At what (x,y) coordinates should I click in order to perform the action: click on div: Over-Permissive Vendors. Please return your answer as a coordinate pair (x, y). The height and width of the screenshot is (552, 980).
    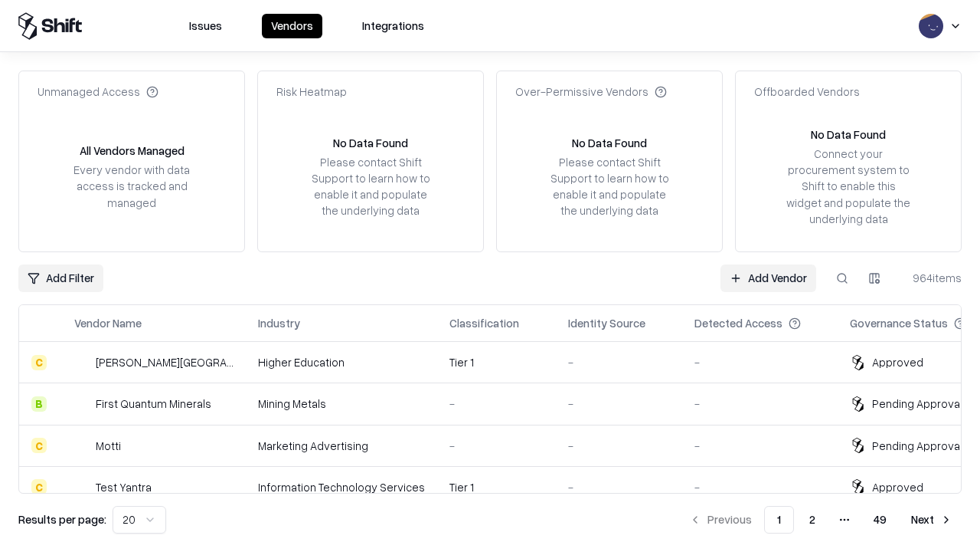
    Looking at the image, I should click on (591, 91).